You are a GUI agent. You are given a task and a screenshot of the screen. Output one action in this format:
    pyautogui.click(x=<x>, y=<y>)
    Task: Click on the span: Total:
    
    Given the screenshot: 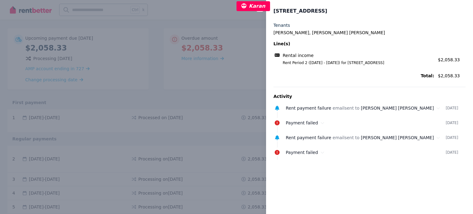 What is the action you would take?
    pyautogui.click(x=354, y=76)
    